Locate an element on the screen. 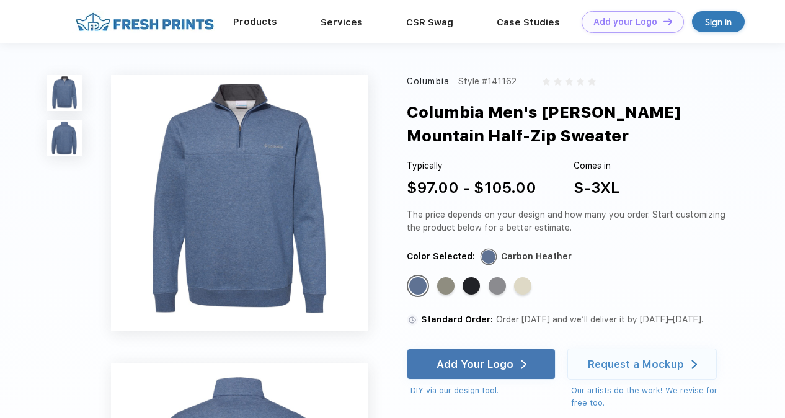  div: Typically is located at coordinates (471, 166).